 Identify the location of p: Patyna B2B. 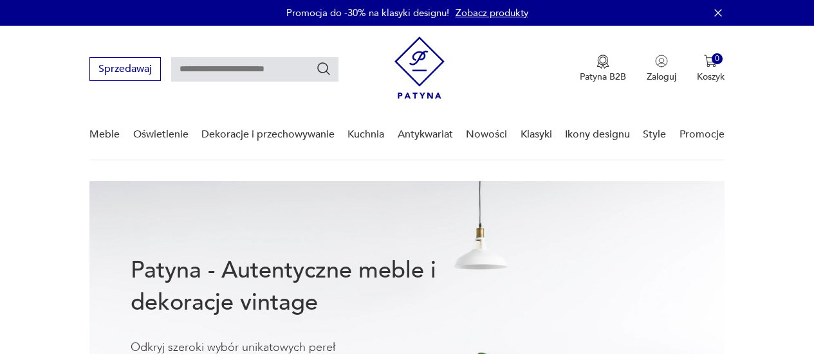
(603, 77).